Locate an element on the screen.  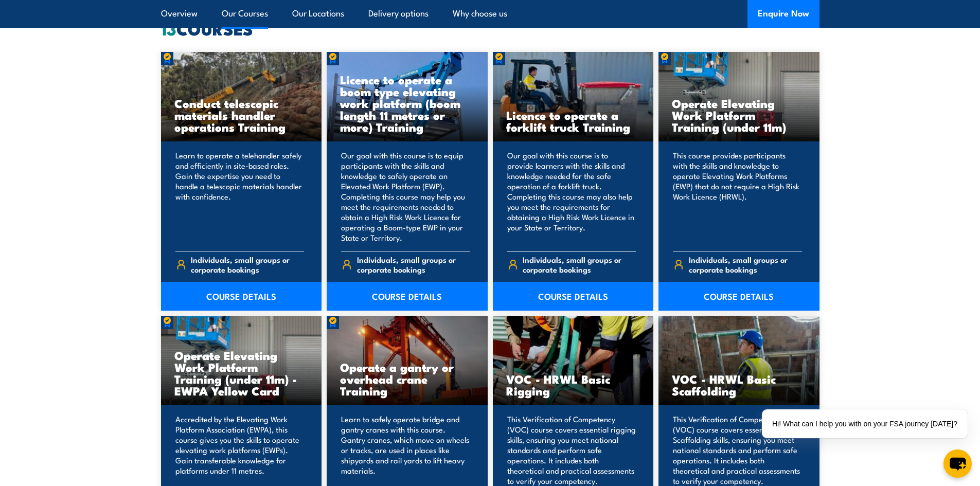
p: This Verification of Competency (VOC) course covers essential Scaffolding skills, ensuring you me... is located at coordinates (737, 449).